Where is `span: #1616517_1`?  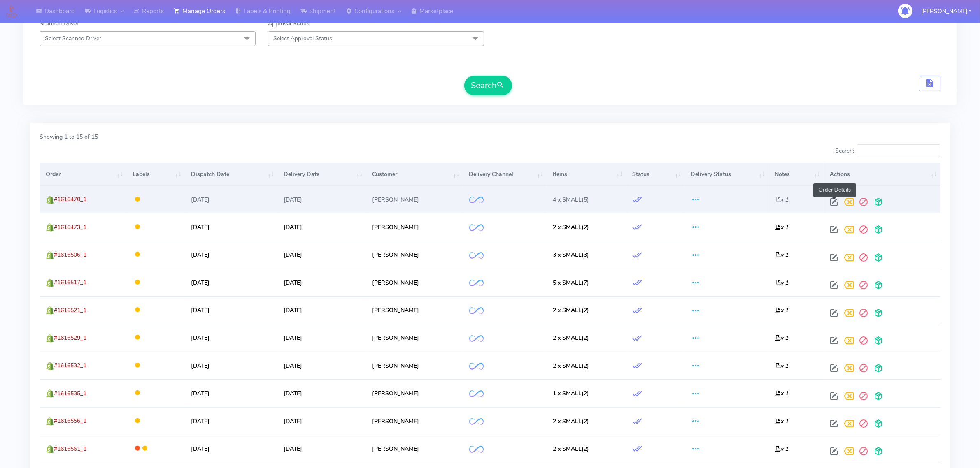 span: #1616517_1 is located at coordinates (70, 282).